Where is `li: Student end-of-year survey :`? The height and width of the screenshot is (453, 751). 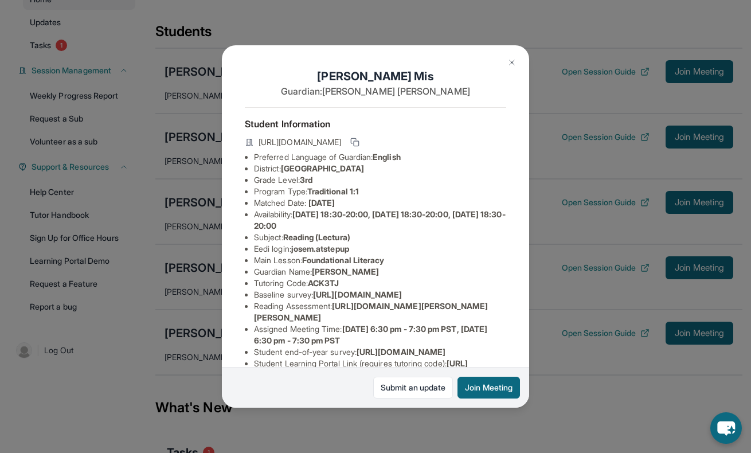
li: Student end-of-year survey : is located at coordinates (380, 352).